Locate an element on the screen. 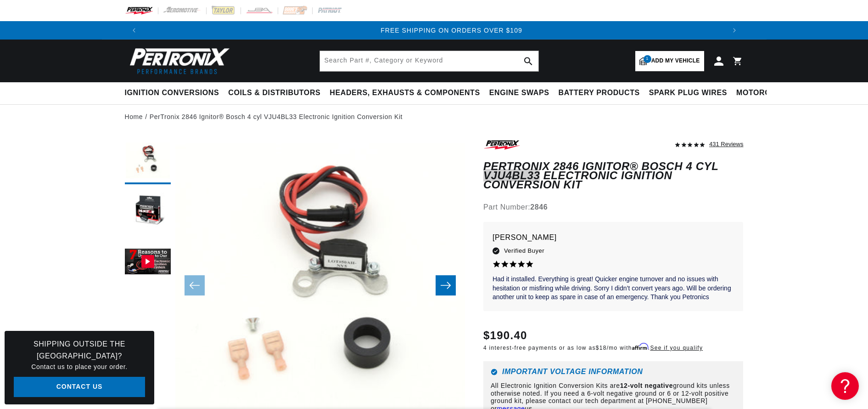 This screenshot has width=868, height=409. strong: 12-volt negative is located at coordinates (647, 386).